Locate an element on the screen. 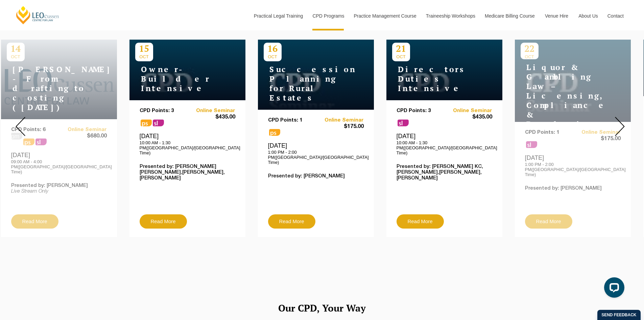  h4: Owner-Builder Intensive is located at coordinates (178, 79).